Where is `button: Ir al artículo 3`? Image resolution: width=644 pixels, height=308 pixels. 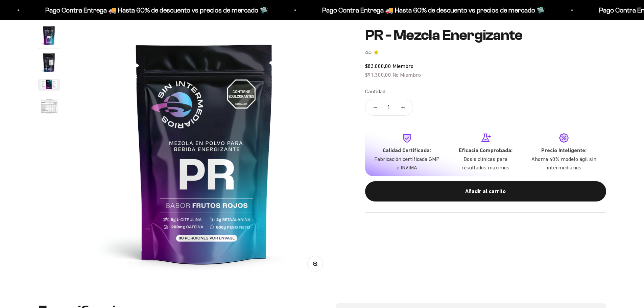
button: Ir al artículo 3 is located at coordinates (49, 86).